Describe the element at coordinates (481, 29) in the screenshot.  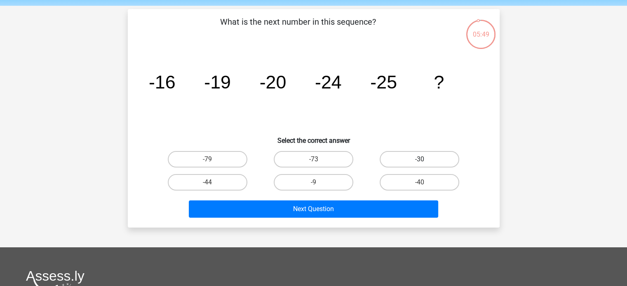
I see `div: 05:49` at that location.